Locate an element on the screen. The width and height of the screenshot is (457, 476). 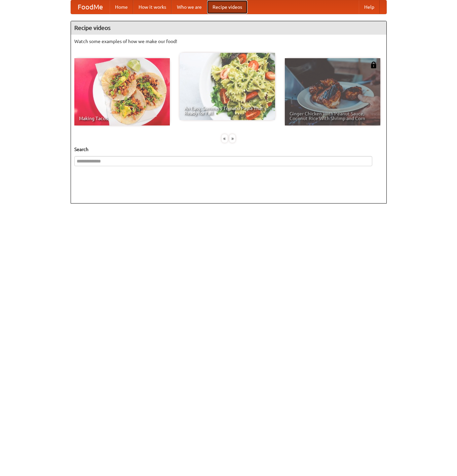
a: FoodMe is located at coordinates (90, 7).